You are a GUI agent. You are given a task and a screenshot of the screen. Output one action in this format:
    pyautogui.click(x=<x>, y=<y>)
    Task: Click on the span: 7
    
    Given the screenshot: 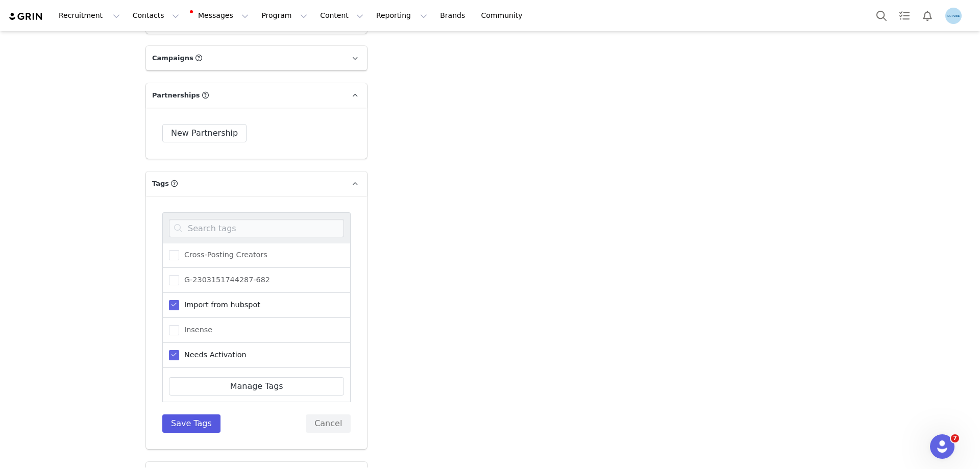 What is the action you would take?
    pyautogui.click(x=955, y=438)
    